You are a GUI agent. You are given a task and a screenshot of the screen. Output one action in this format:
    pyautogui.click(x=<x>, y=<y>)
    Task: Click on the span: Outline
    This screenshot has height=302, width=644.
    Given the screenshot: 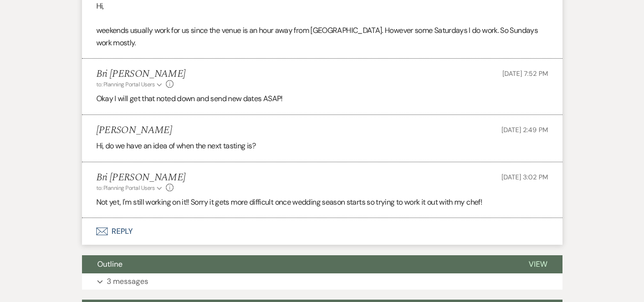 What is the action you would take?
    pyautogui.click(x=110, y=264)
    